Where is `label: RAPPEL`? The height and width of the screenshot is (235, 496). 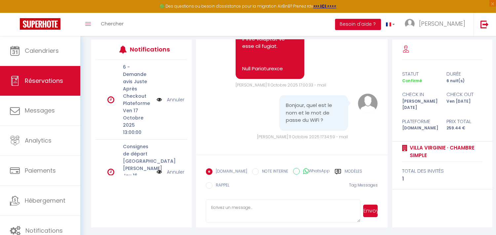
label: RAPPEL is located at coordinates (221, 186).